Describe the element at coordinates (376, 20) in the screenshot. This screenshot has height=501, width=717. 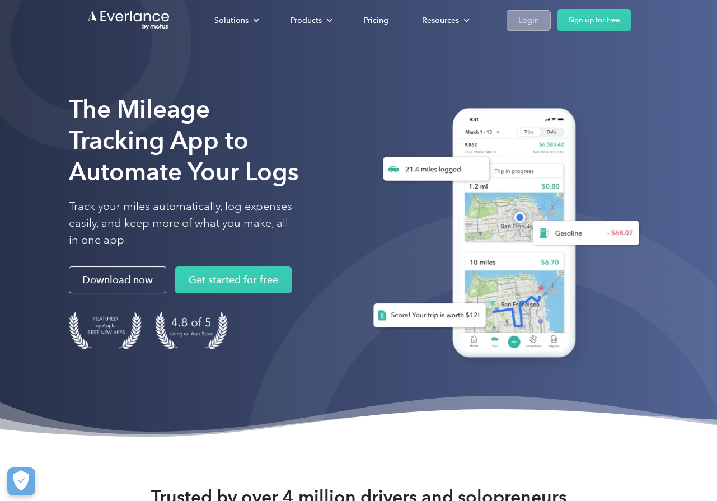
I see `div: Pricing` at that location.